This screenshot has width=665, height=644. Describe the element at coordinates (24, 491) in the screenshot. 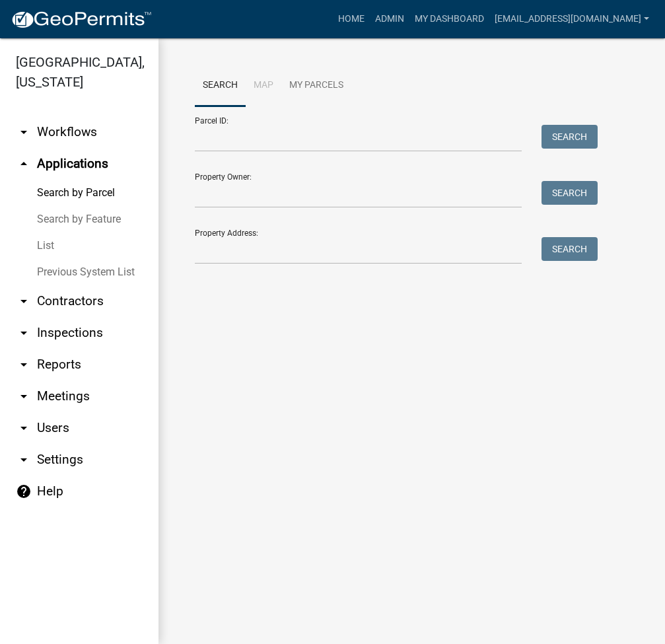

I see `i: help` at that location.